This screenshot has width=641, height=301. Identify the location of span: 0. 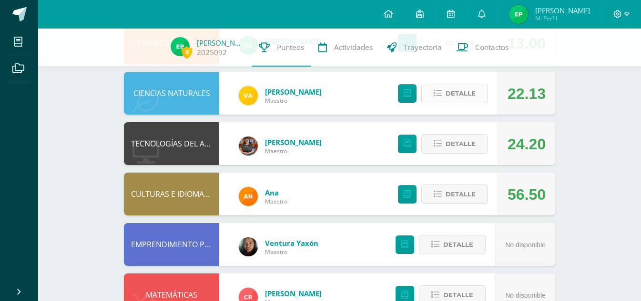
(187, 52).